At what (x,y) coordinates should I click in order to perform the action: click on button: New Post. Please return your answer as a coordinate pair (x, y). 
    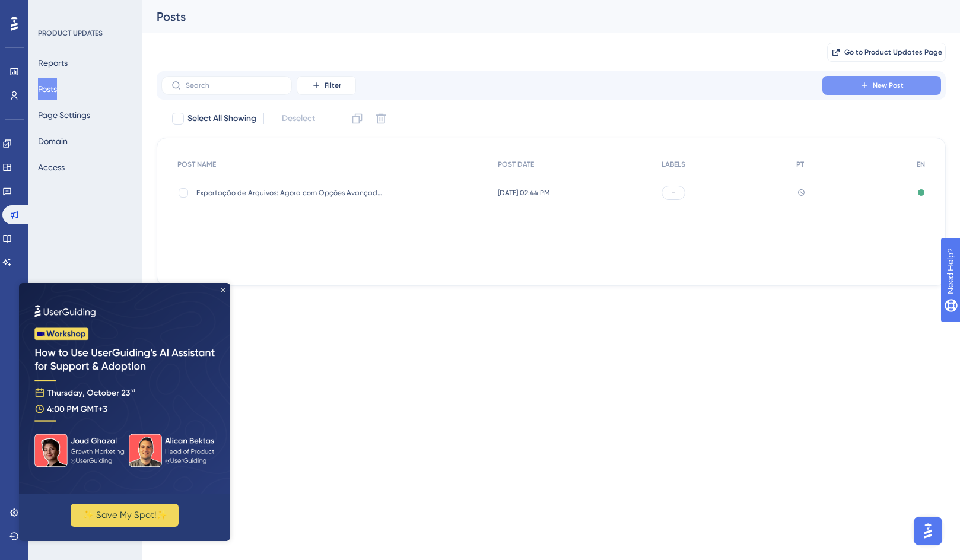
    Looking at the image, I should click on (882, 85).